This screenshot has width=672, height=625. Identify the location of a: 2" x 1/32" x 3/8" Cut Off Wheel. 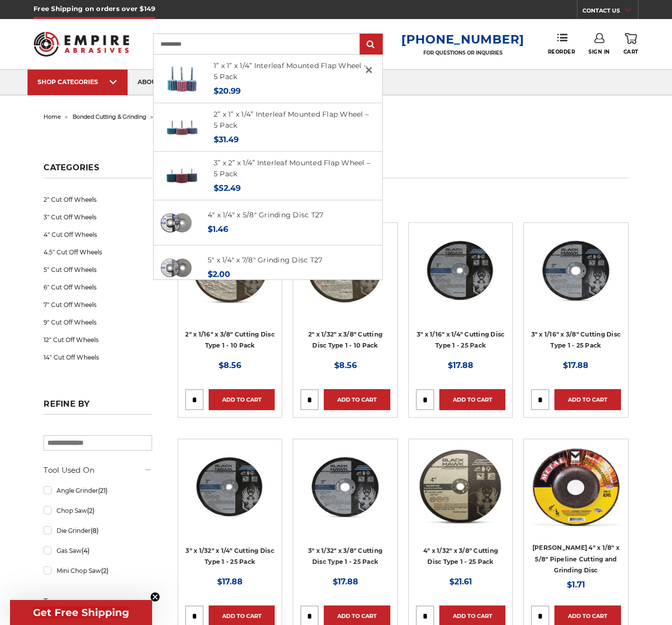
(345, 289).